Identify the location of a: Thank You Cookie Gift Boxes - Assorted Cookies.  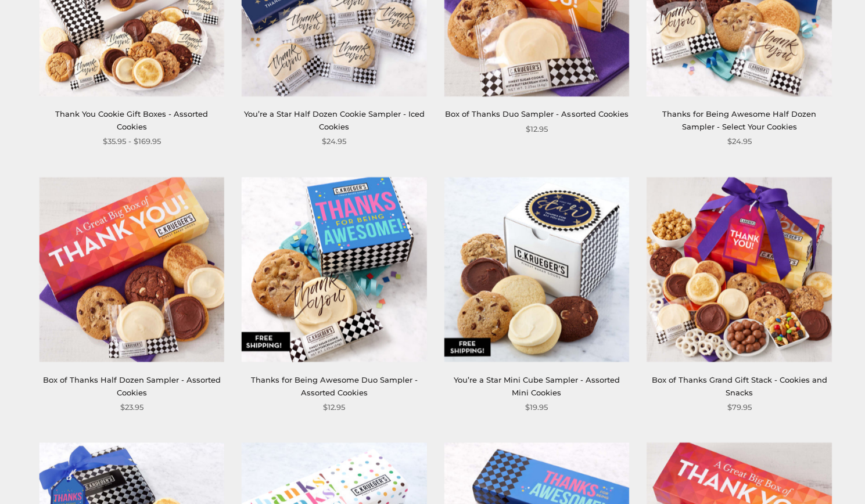
(131, 120).